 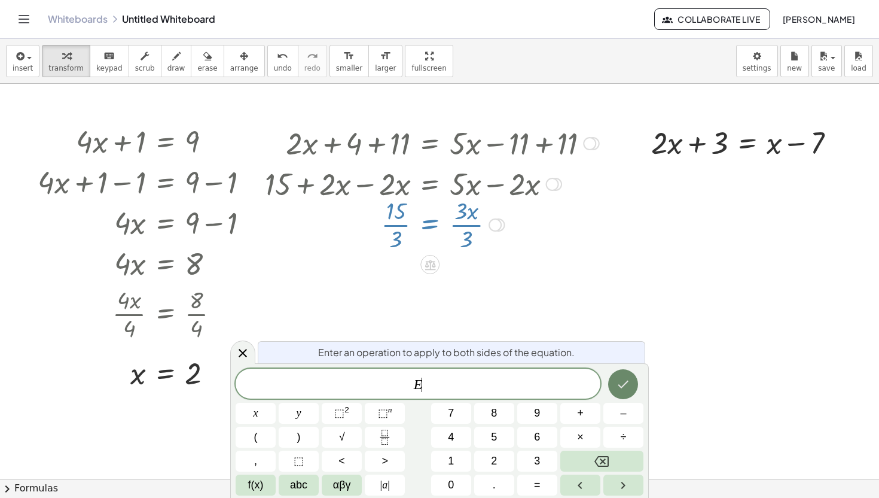 I want to click on button: format_sizesmaller, so click(x=349, y=61).